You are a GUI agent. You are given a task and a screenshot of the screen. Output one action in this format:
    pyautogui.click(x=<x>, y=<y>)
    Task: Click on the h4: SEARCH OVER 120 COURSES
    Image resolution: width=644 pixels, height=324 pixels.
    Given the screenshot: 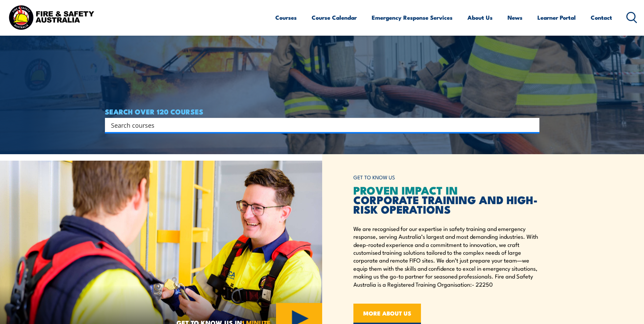 What is the action you would take?
    pyautogui.click(x=322, y=112)
    